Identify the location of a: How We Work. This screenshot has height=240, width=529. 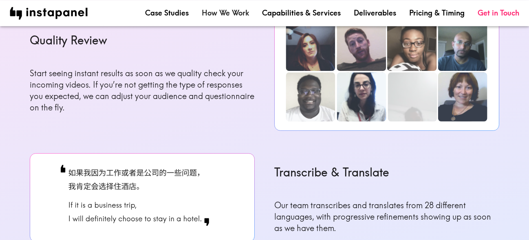
(225, 13).